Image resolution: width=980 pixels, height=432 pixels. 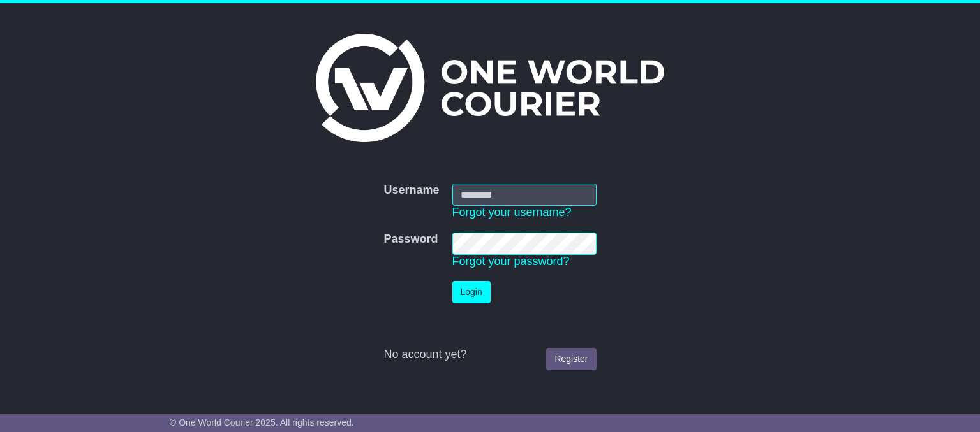 I want to click on a: Register, so click(x=571, y=359).